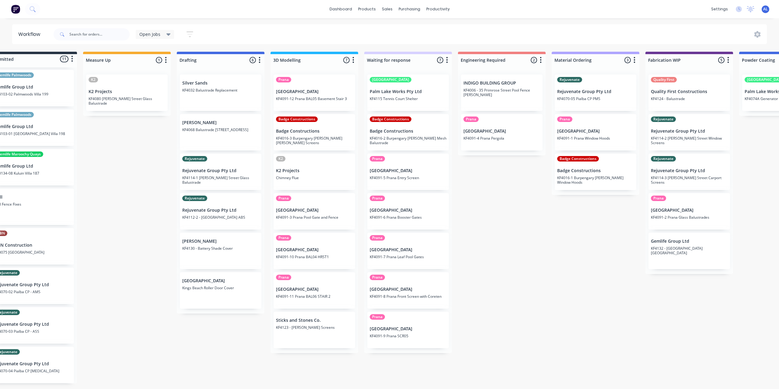 Image resolution: width=779 pixels, height=389 pixels. I want to click on p: Gemlife Group Ltd, so click(689, 241).